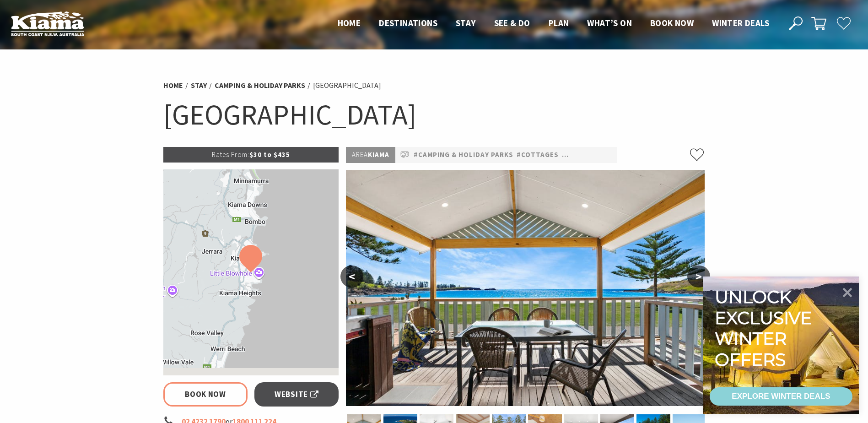 This screenshot has height=423, width=868. Describe the element at coordinates (589, 155) in the screenshot. I see `a: #Pet Friendly` at that location.